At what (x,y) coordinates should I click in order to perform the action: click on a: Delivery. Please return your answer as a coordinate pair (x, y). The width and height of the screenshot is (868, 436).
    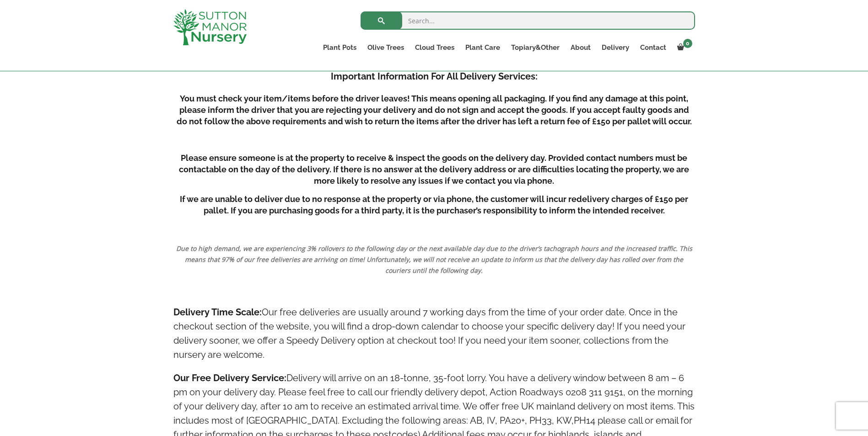
    Looking at the image, I should click on (615, 48).